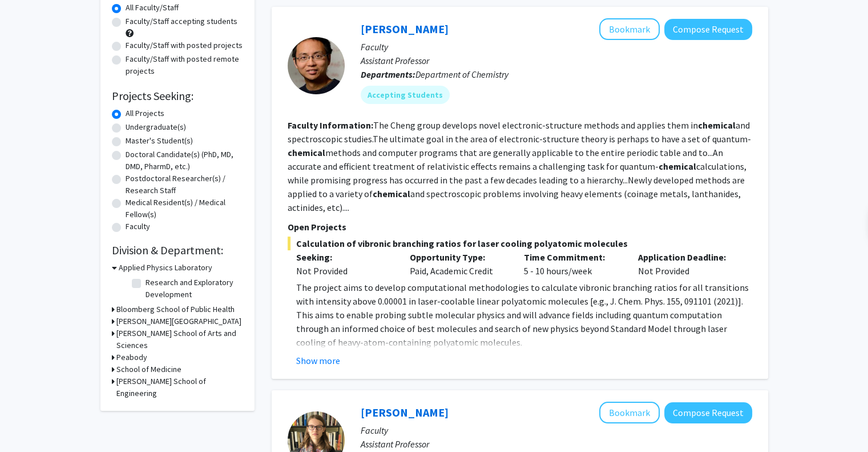  What do you see at coordinates (178, 96) in the screenshot?
I see `h2: Projects Seeking:` at bounding box center [178, 96].